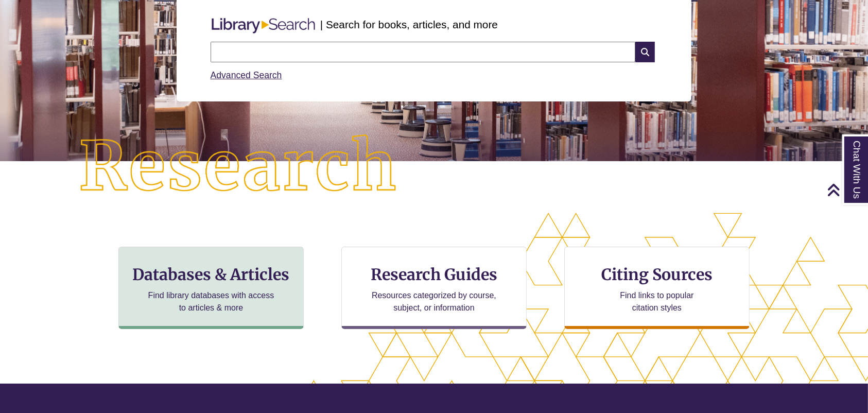 The width and height of the screenshot is (868, 413). What do you see at coordinates (211, 288) in the screenshot?
I see `a: Databases & Articles Find library databases with access to articles & more` at bounding box center [211, 288].